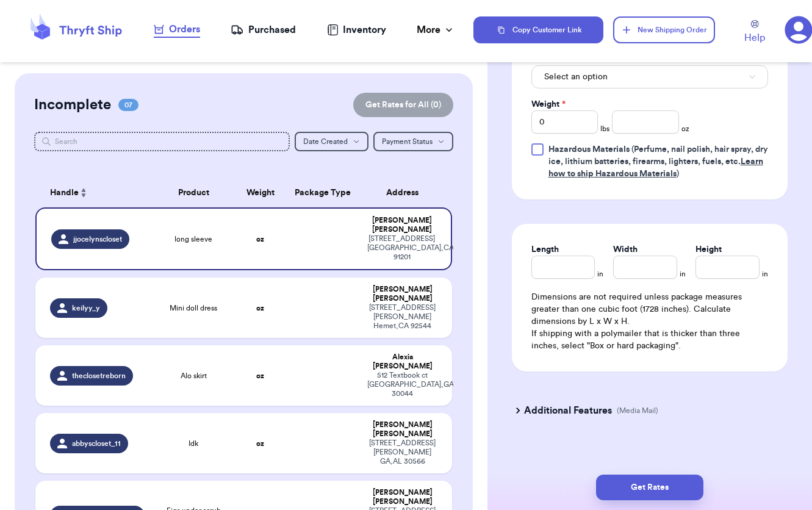  What do you see at coordinates (685, 128) in the screenshot?
I see `span: oz` at bounding box center [685, 128].